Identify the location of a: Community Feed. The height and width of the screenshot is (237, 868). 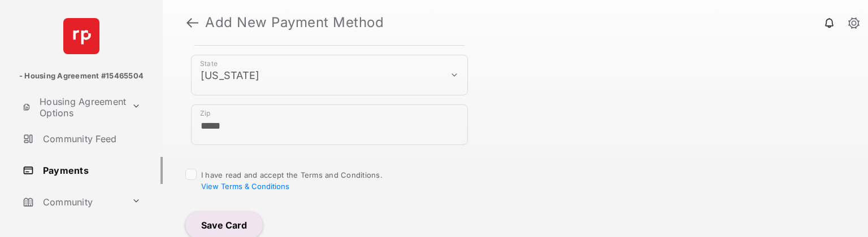
(90, 139).